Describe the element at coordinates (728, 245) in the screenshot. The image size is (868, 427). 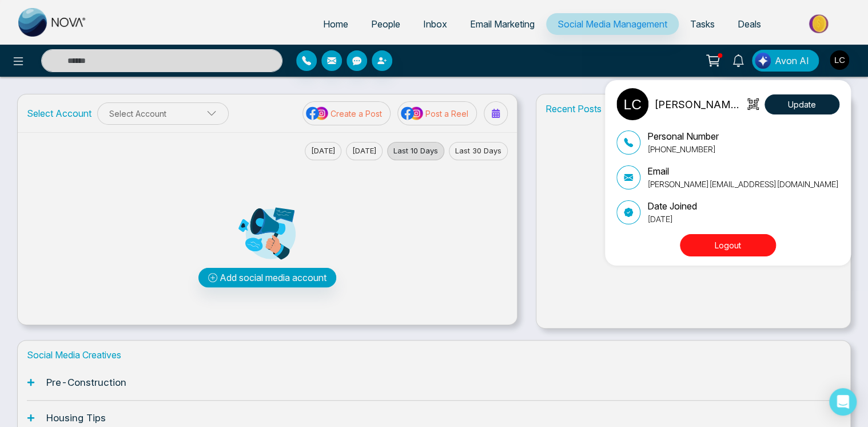
I see `button: Logout` at that location.